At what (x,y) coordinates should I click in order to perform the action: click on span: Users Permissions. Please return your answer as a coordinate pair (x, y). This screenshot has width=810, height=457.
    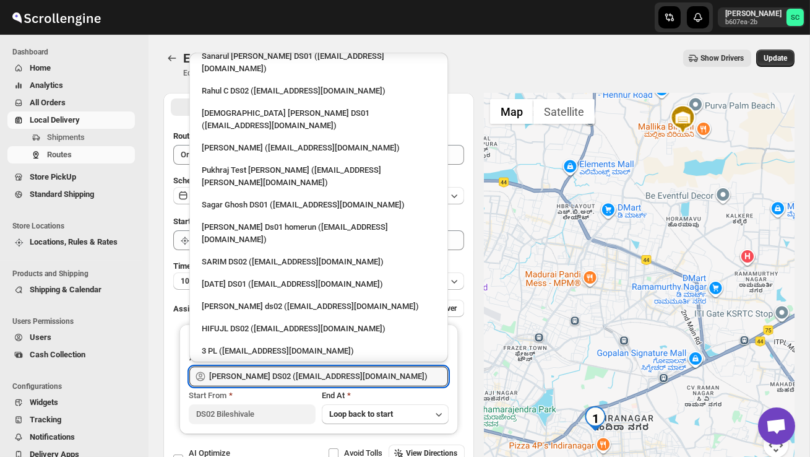
    Looking at the image, I should click on (76, 321).